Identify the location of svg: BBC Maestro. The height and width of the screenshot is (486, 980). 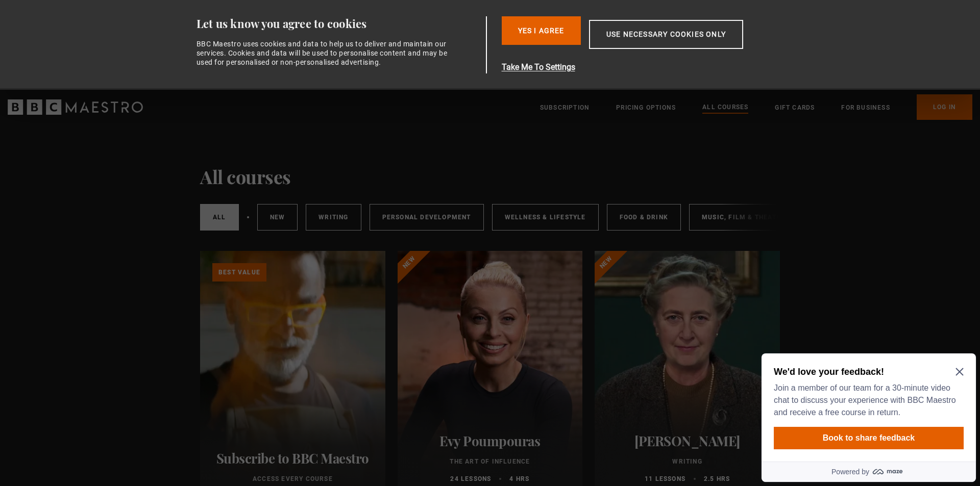
(75, 107).